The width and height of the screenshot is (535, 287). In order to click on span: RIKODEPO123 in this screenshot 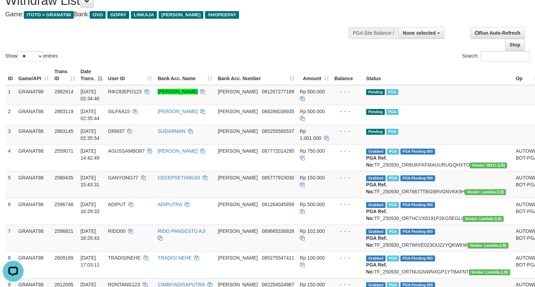, I will do `click(125, 91)`.